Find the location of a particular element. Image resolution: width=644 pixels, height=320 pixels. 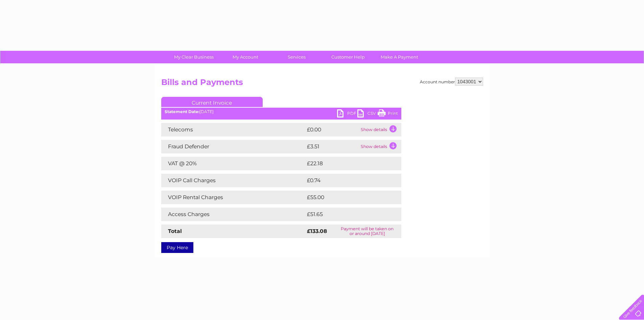

a: Customer Help is located at coordinates (348, 57).